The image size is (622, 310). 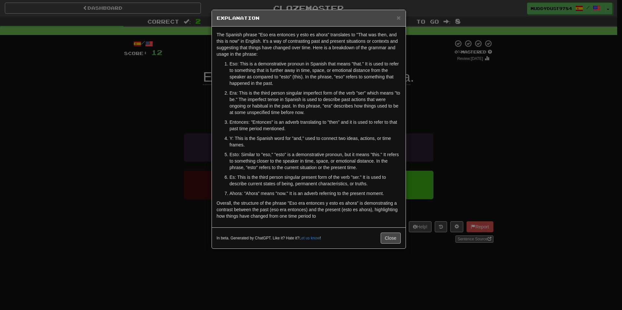 I want to click on p: Es: This is the third person singular present form of the verb "ser." It is used to describe curr..., so click(x=315, y=181).